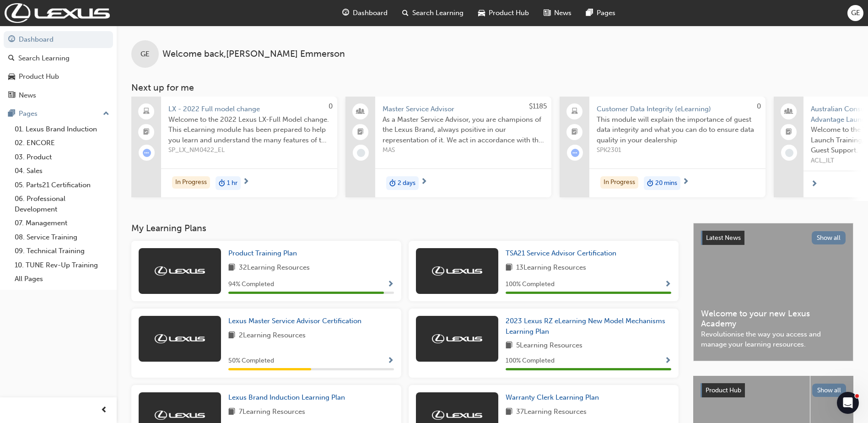 This screenshot has height=423, width=868. What do you see at coordinates (57, 13) in the screenshot?
I see `a: Trak` at bounding box center [57, 13].